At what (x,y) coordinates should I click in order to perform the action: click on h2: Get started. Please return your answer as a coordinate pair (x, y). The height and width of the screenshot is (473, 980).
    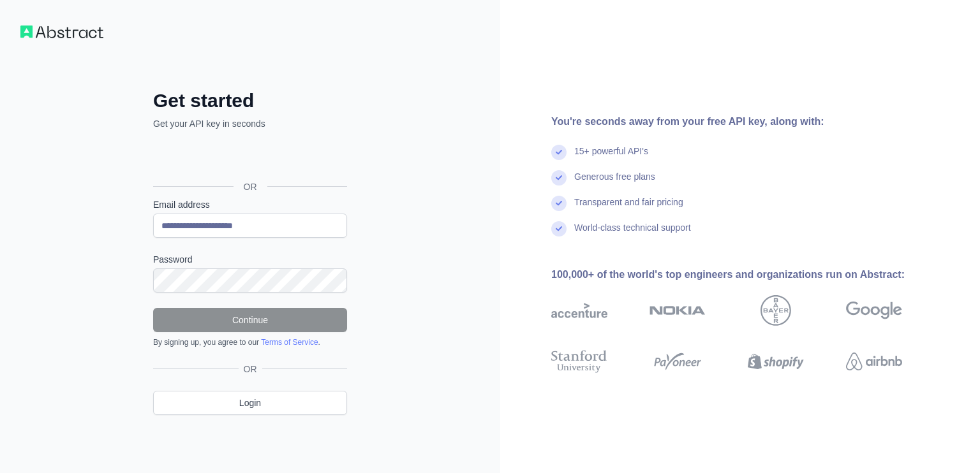
    Looking at the image, I should click on (250, 100).